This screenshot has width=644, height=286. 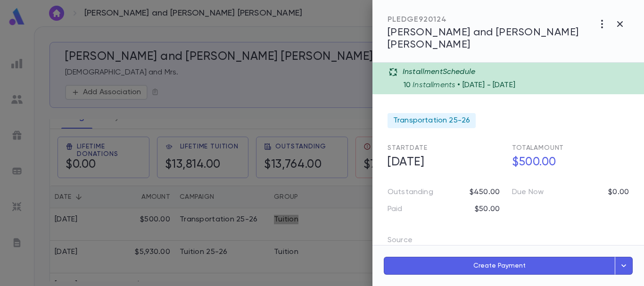 I want to click on span: Transportation 25-26, so click(x=431, y=121).